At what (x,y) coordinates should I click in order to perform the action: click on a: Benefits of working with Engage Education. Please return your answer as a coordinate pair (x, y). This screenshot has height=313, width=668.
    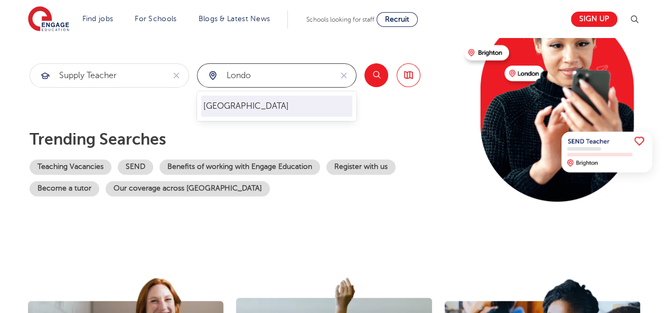
    Looking at the image, I should click on (240, 167).